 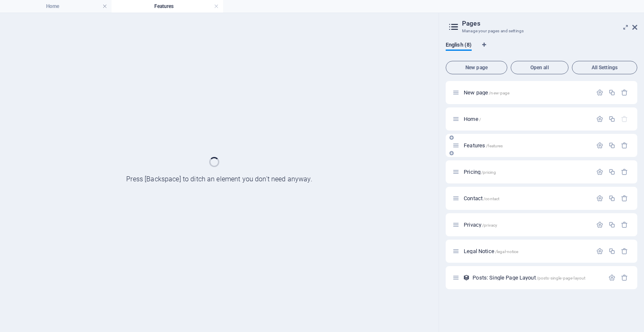 I want to click on h2: Pages, so click(x=550, y=23).